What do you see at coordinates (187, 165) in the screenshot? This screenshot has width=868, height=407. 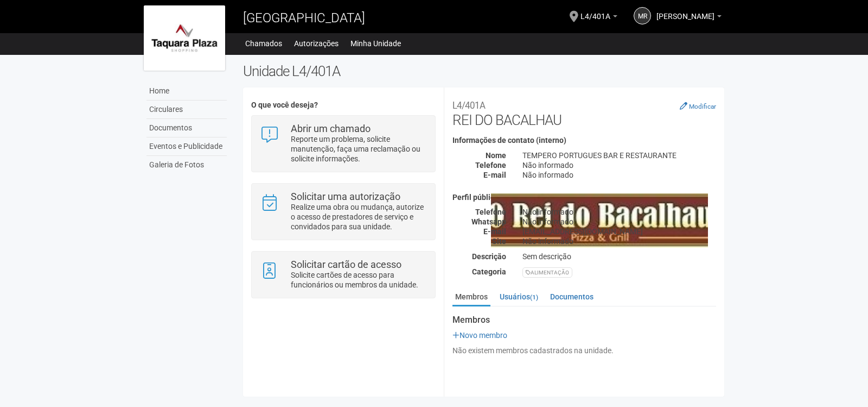 I see `a: Galeria de Fotos` at bounding box center [187, 165].